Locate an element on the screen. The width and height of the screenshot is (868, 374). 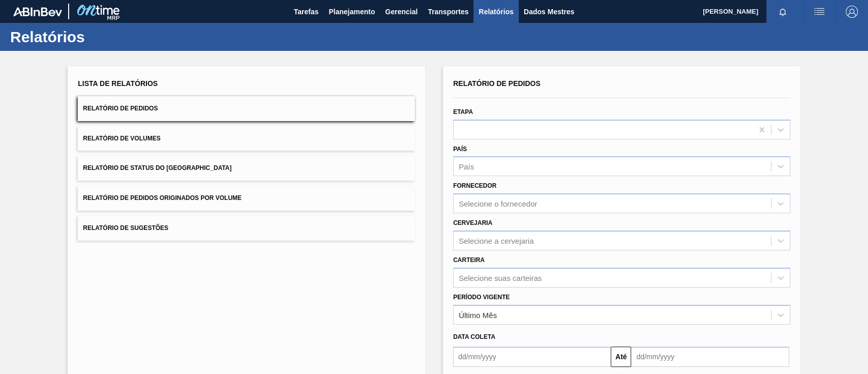
img: Sair is located at coordinates (852, 11).